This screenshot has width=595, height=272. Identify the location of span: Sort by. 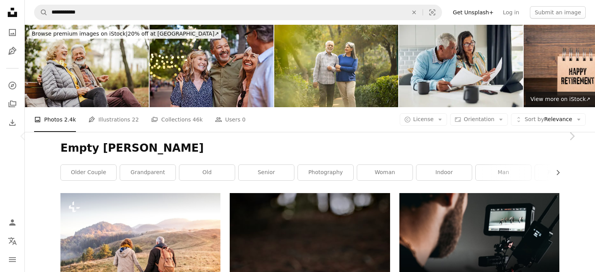
(534, 119).